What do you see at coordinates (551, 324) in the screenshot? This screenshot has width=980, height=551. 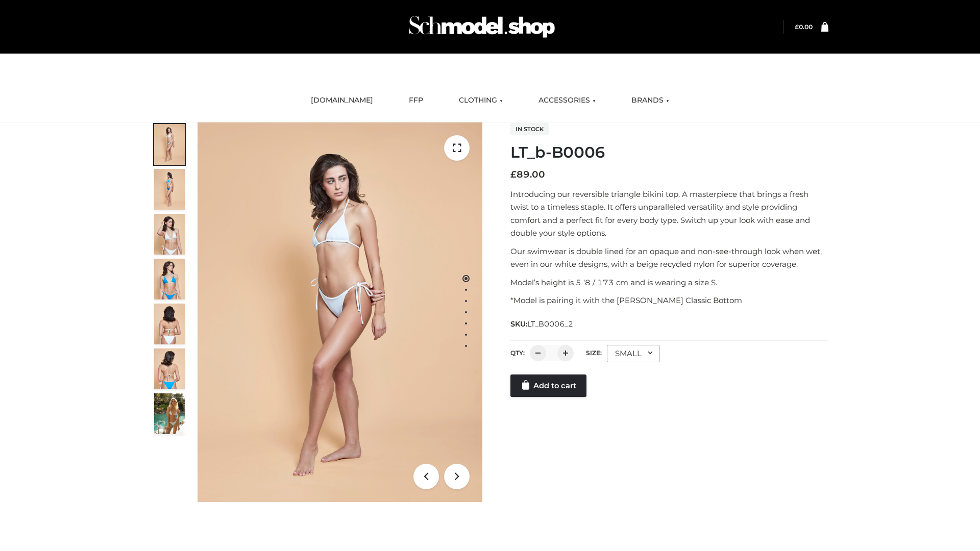 I see `span: LT_B0006_2` at bounding box center [551, 324].